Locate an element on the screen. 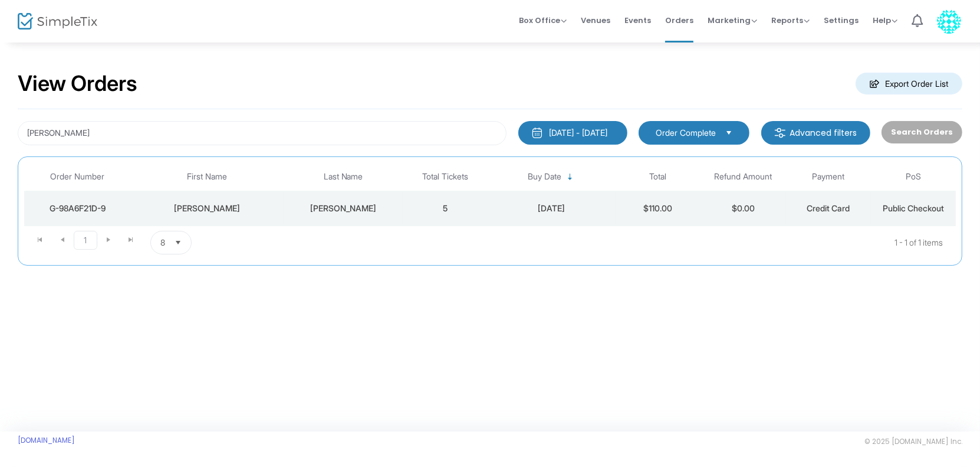 The image size is (980, 467). div: Evans is located at coordinates (344, 208).